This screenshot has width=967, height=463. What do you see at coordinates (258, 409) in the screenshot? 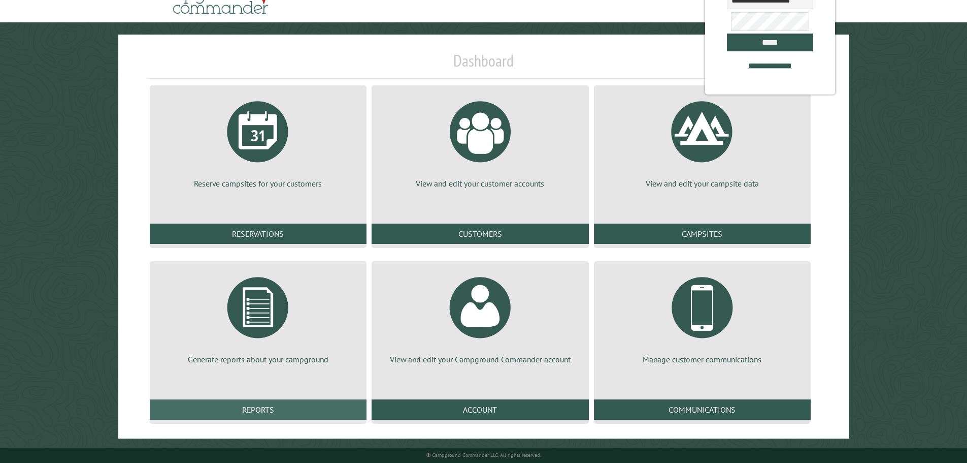
I see `a: Reports` at bounding box center [258, 409].